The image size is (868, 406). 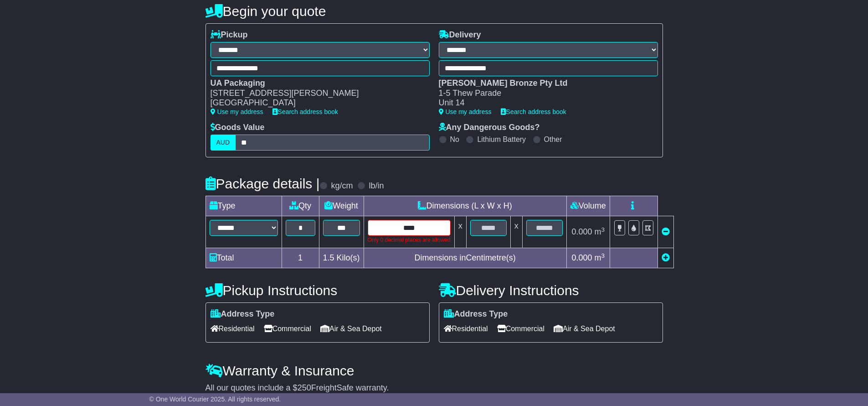 I want to click on label: No, so click(x=455, y=139).